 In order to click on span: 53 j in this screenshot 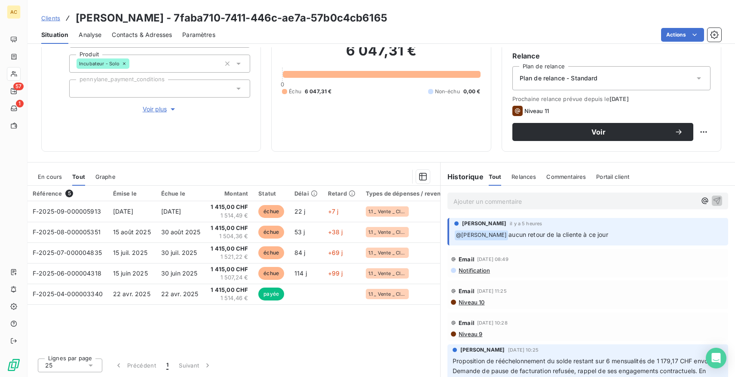, I will do `click(300, 232)`.